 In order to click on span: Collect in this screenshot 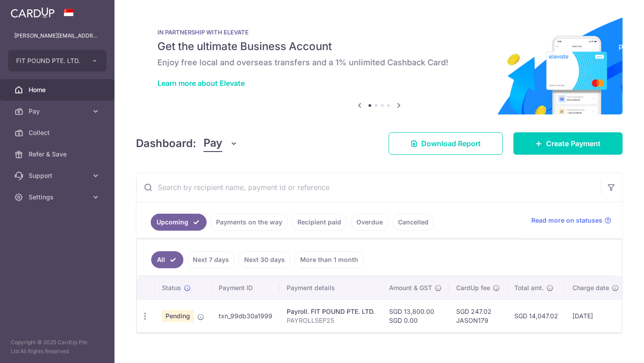, I will do `click(58, 133)`.